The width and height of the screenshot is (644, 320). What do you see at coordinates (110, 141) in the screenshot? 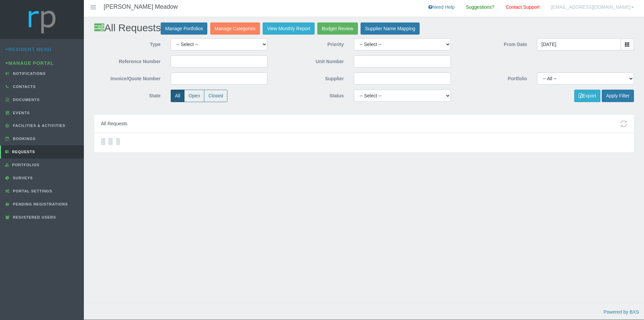
I see `div: Loading…` at bounding box center [110, 141].